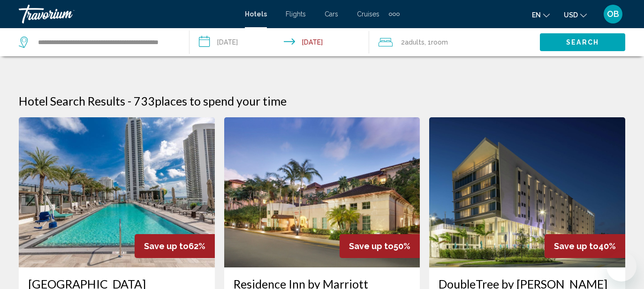  Describe the element at coordinates (536, 15) in the screenshot. I see `span: en` at that location.